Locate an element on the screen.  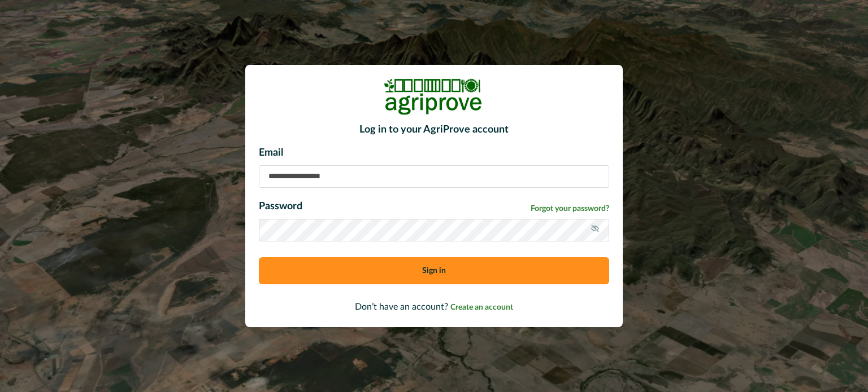
img: Logo Image is located at coordinates (434, 97).